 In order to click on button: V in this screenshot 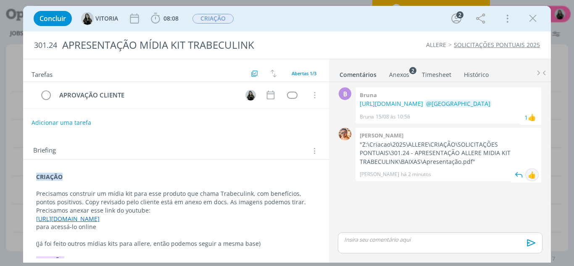, I will do `click(251, 95)`.